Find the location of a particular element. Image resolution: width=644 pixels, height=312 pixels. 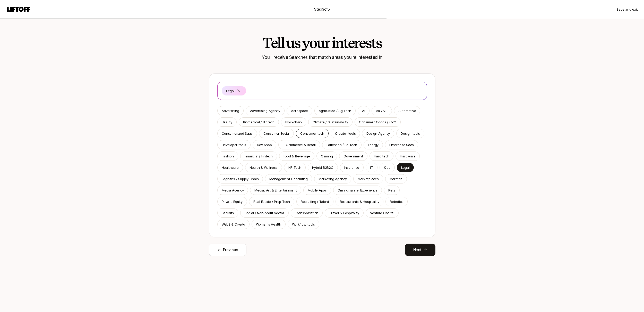

p: Hardware is located at coordinates (408, 156).